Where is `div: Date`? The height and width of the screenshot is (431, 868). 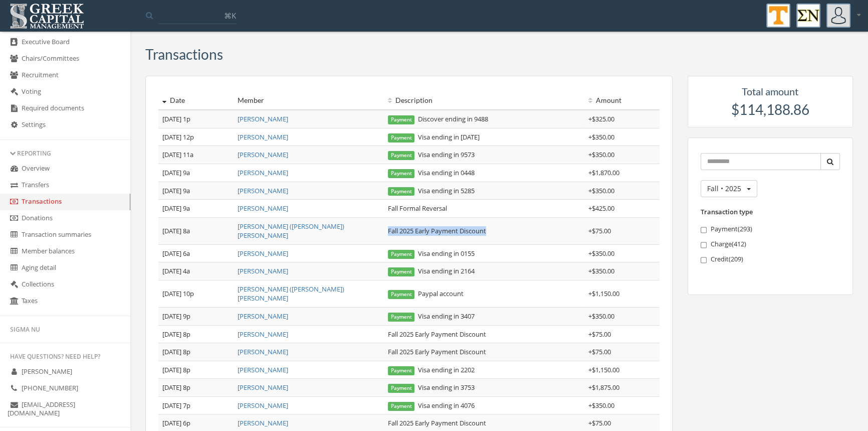 div: Date is located at coordinates (196, 100).